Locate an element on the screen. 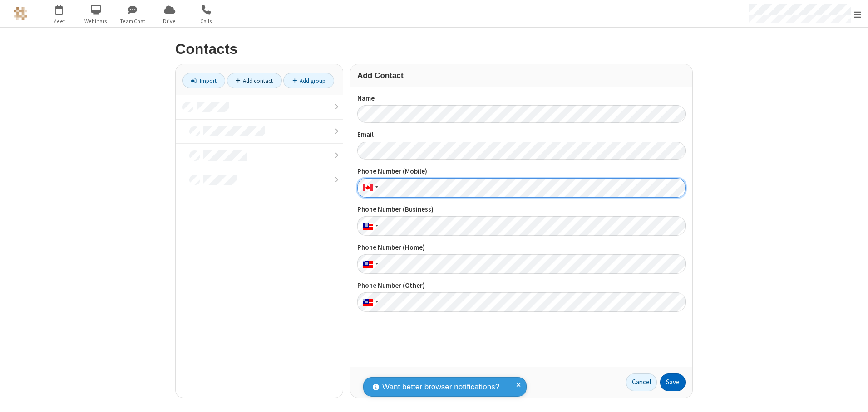 This screenshot has width=868, height=412. span: Team Chat is located at coordinates (132, 21).